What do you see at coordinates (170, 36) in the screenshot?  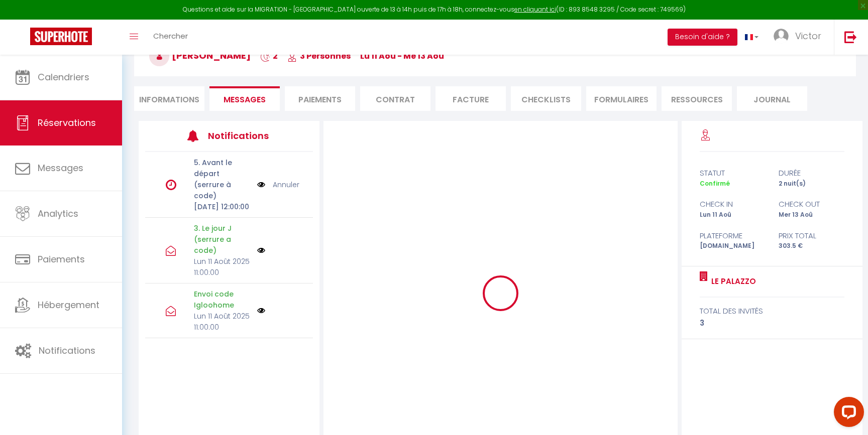 I see `span: Chercher` at bounding box center [170, 36].